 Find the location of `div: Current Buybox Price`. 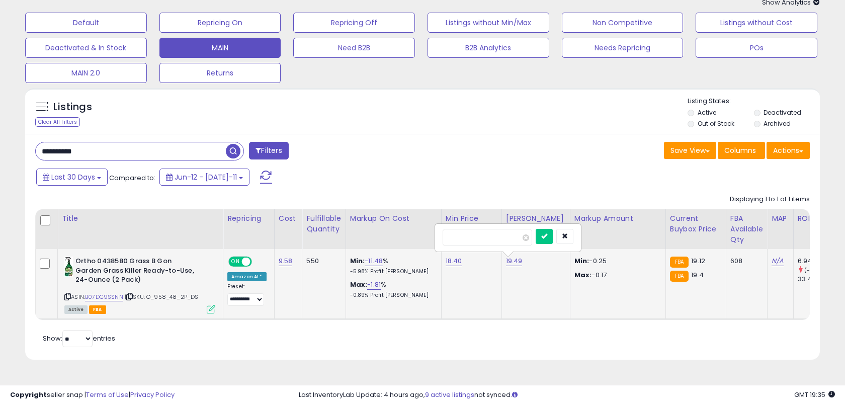

div: Current Buybox Price is located at coordinates (695, 224).